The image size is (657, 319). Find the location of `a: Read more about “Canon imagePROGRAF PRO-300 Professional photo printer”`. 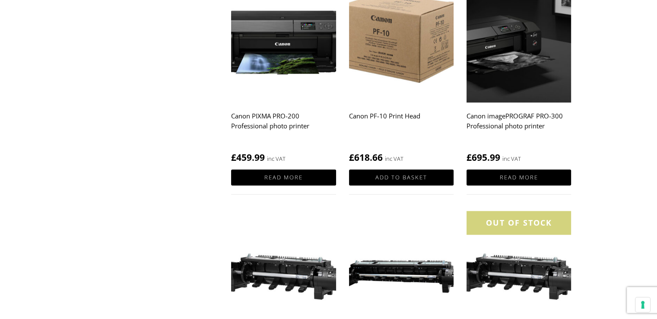

a: Read more about “Canon imagePROGRAF PRO-300 Professional photo printer” is located at coordinates (519, 177).